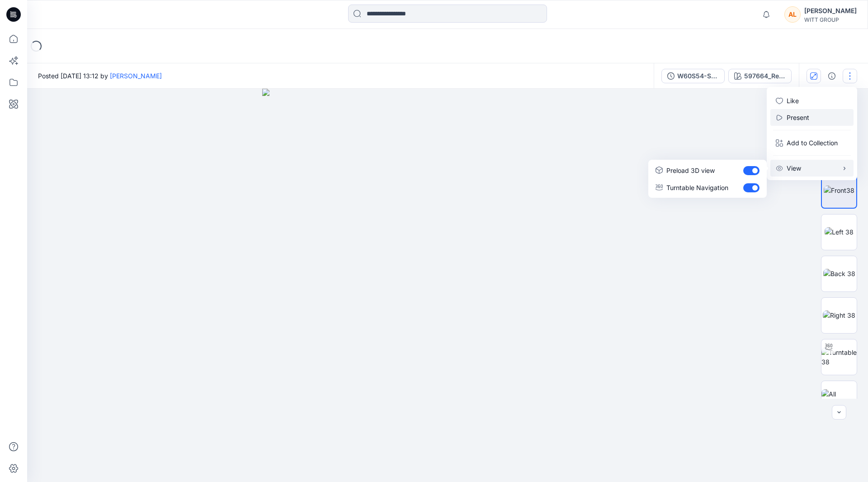 The width and height of the screenshot is (868, 482). What do you see at coordinates (839, 231) in the screenshot?
I see `img: Left 38` at bounding box center [839, 231].